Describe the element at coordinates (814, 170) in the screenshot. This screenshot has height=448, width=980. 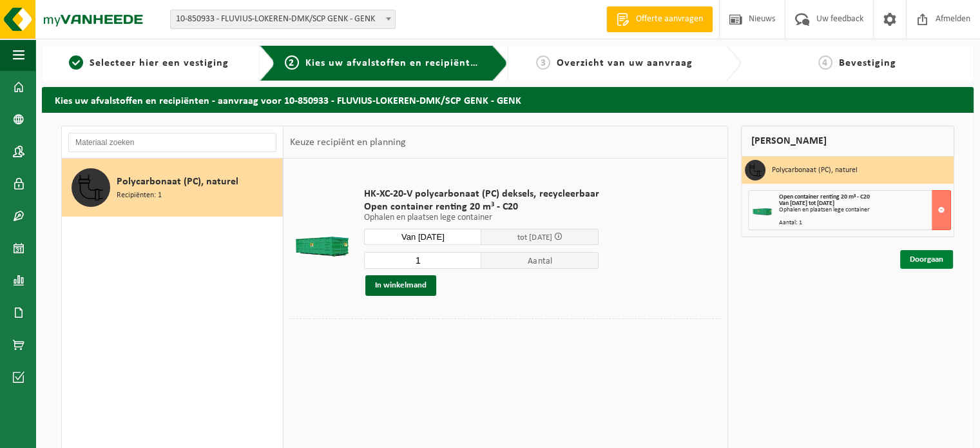
I see `h3: Polycarbonaat (PC), naturel` at that location.